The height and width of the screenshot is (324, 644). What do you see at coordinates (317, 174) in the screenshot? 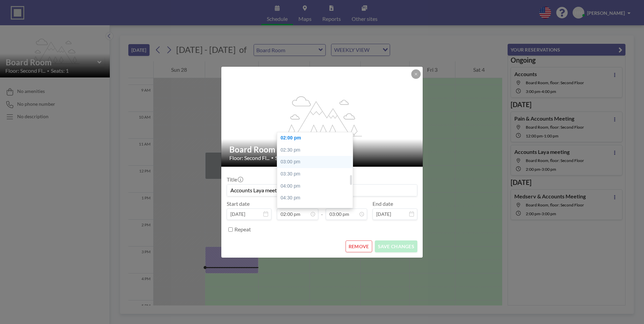
I see `div: 03:30 pm` at bounding box center [317, 174].